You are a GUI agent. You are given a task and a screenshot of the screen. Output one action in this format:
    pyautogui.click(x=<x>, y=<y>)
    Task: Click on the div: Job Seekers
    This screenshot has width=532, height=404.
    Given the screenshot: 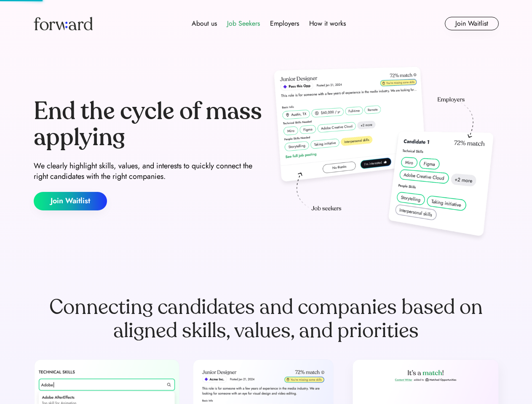 What is the action you would take?
    pyautogui.click(x=244, y=24)
    